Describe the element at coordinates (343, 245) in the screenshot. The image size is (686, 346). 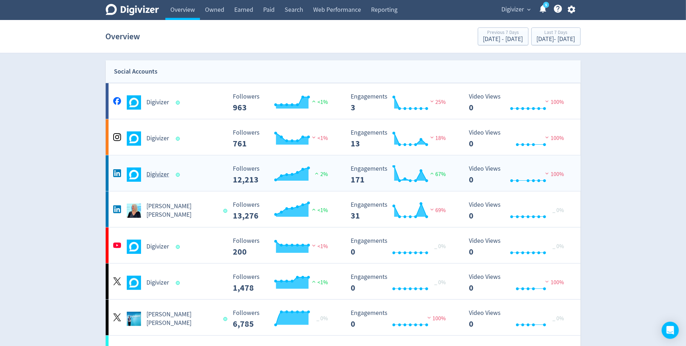
I see `a: Digivizer undefinedDigivizer Followers --- Followers 200 <1% Engagements 0 Engagements 0 _ 0% Vid...` at that location.